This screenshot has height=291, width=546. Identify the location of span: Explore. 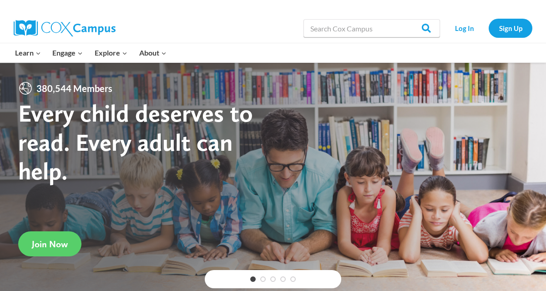
(111, 53).